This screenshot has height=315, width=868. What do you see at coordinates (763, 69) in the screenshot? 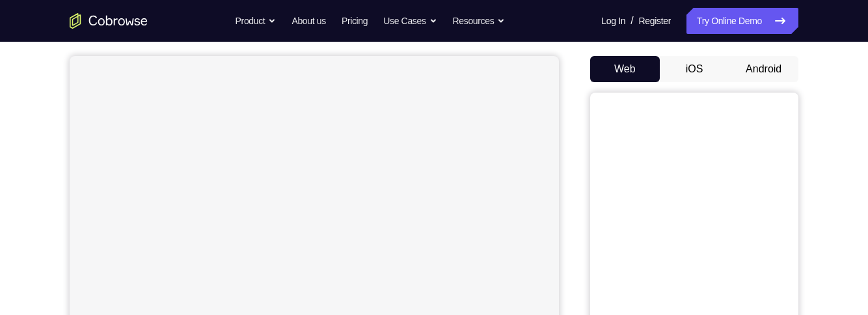
I see `button: Android` at bounding box center [763, 69].